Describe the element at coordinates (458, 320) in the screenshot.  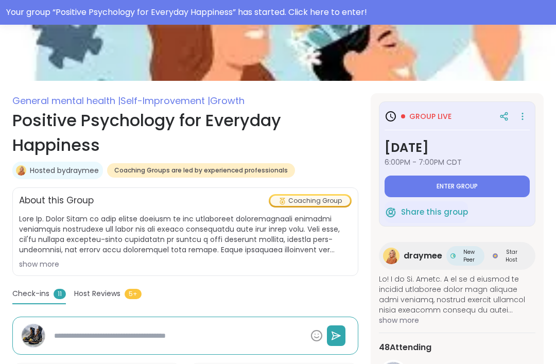
I see `span: show more` at that location.